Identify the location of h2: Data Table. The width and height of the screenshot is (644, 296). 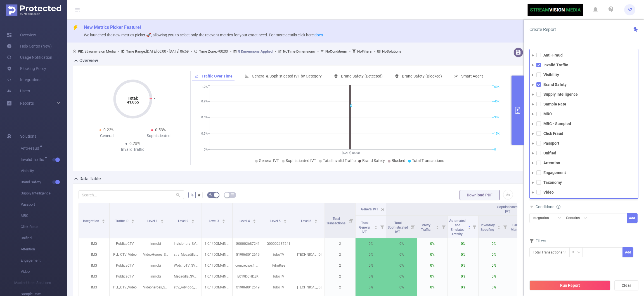
(90, 179).